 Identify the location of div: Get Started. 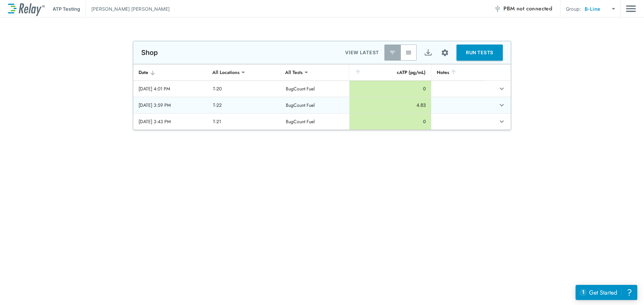
(28, 8).